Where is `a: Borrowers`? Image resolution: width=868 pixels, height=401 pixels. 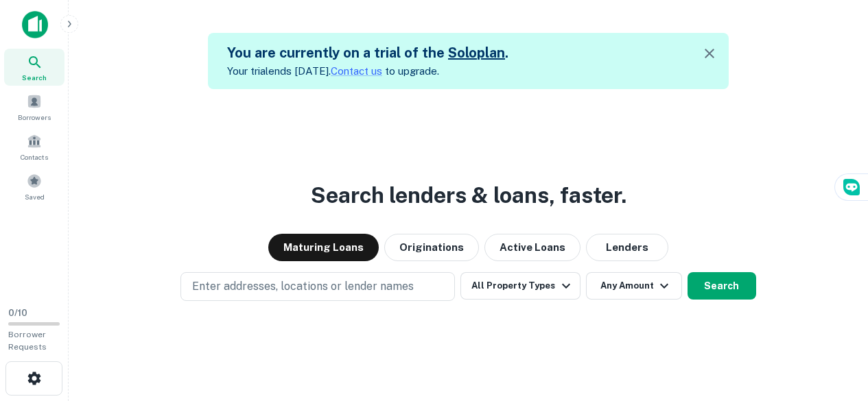 a: Borrowers is located at coordinates (34, 107).